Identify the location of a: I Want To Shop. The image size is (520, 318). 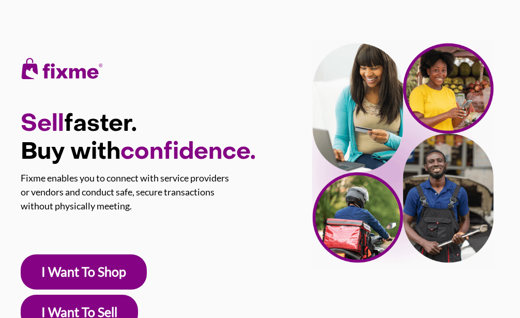
(84, 272).